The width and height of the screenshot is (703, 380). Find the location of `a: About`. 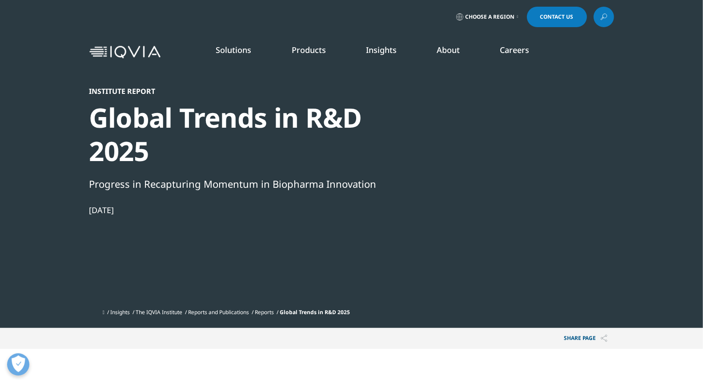

a: About is located at coordinates (448, 50).